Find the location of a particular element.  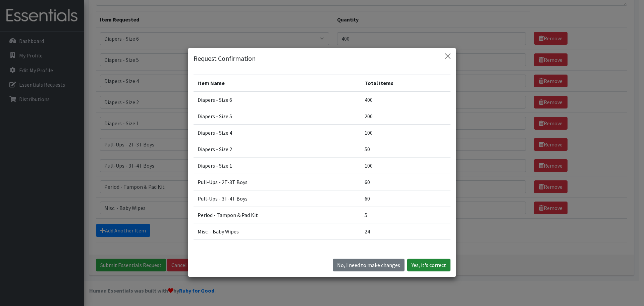

td: Pull-Ups - 3T-4T Boys is located at coordinates (277, 198).